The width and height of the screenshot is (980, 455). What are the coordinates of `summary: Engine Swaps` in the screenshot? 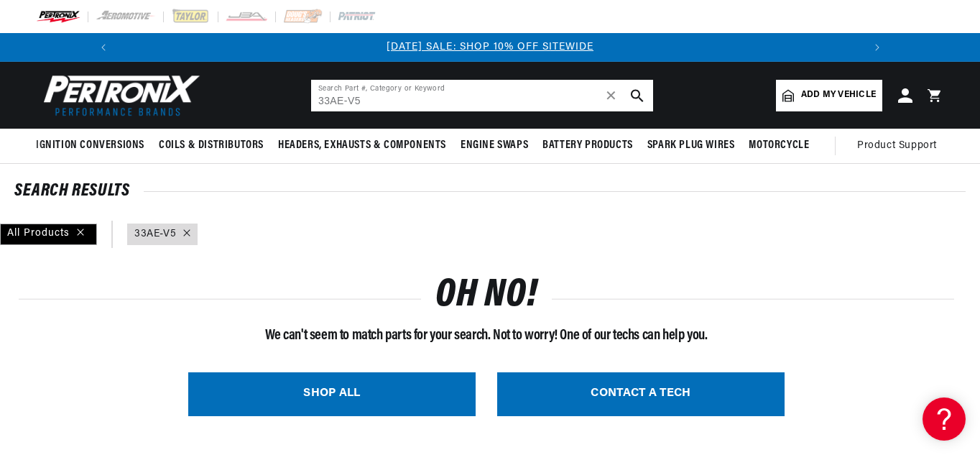 It's located at (494, 145).